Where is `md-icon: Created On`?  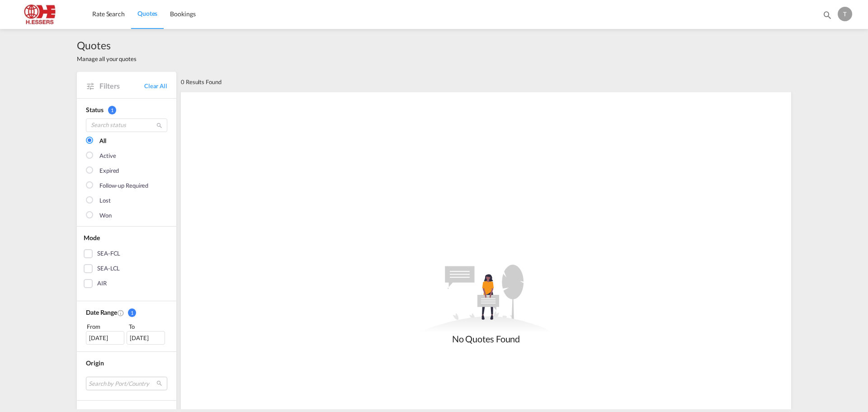
md-icon: Created On is located at coordinates (121, 313).